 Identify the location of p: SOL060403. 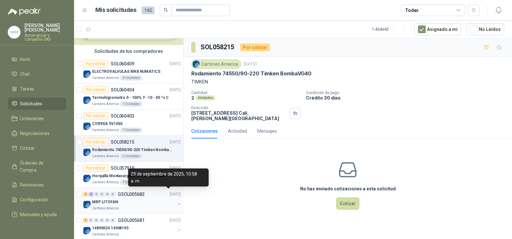
(122, 116).